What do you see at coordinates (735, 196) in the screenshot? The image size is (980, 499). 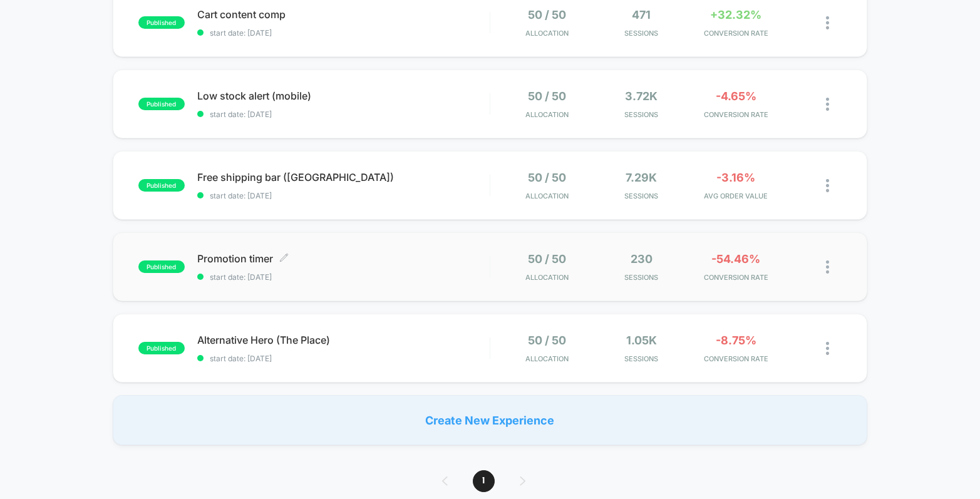 I see `span: AVG ORDER VALUE` at bounding box center [735, 196].